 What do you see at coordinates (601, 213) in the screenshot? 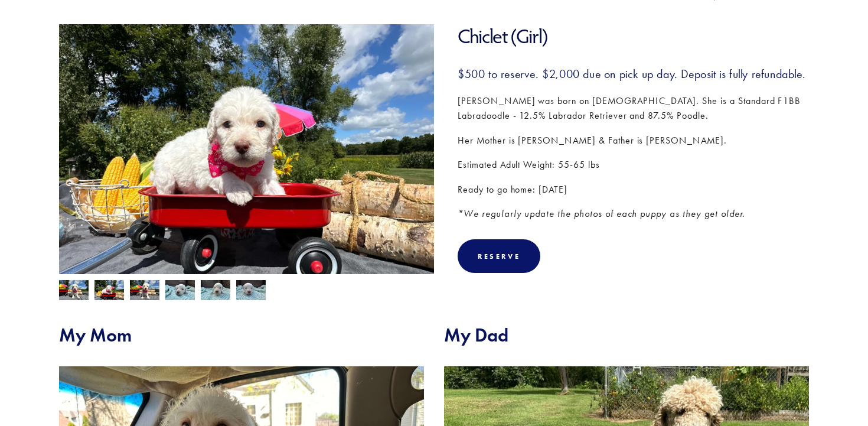
I see `em: *We regularly update the photos of each puppy as they get older.` at bounding box center [601, 213].